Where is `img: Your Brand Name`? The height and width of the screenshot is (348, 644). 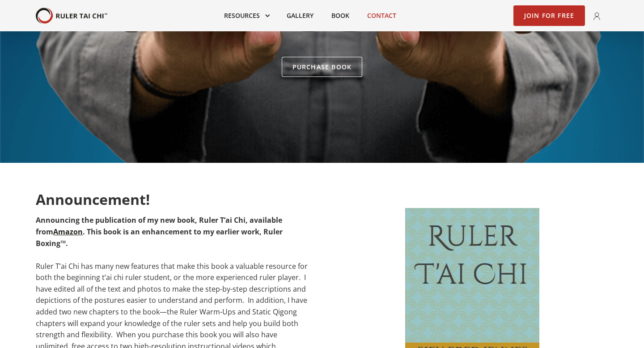
img: Your Brand Name is located at coordinates (72, 16).